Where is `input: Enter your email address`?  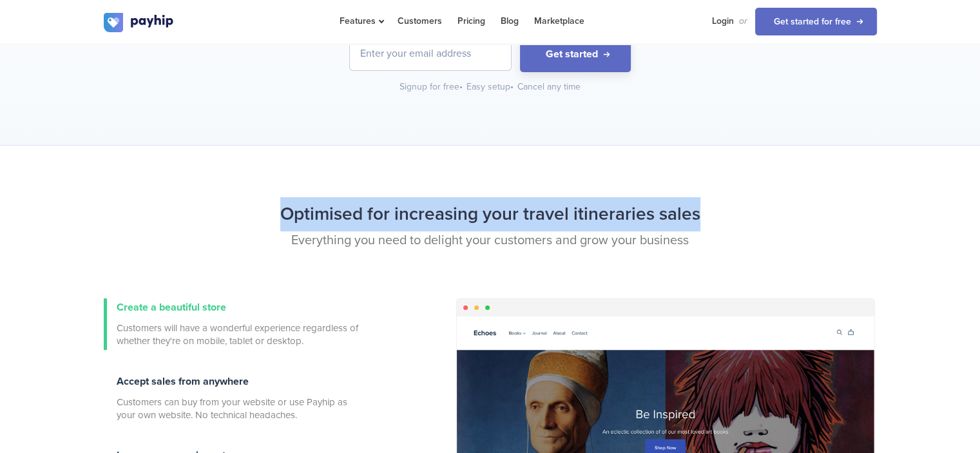 input: Enter your email address is located at coordinates (430, 53).